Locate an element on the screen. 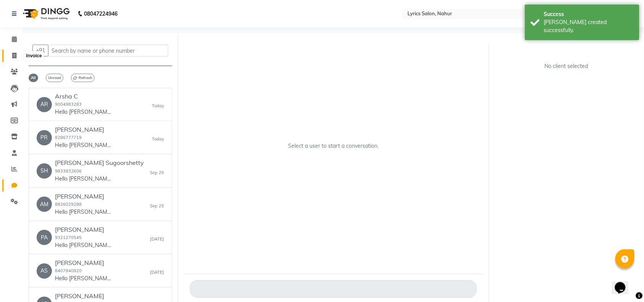 The height and width of the screenshot is (302, 644). div: PR is located at coordinates (44, 138).